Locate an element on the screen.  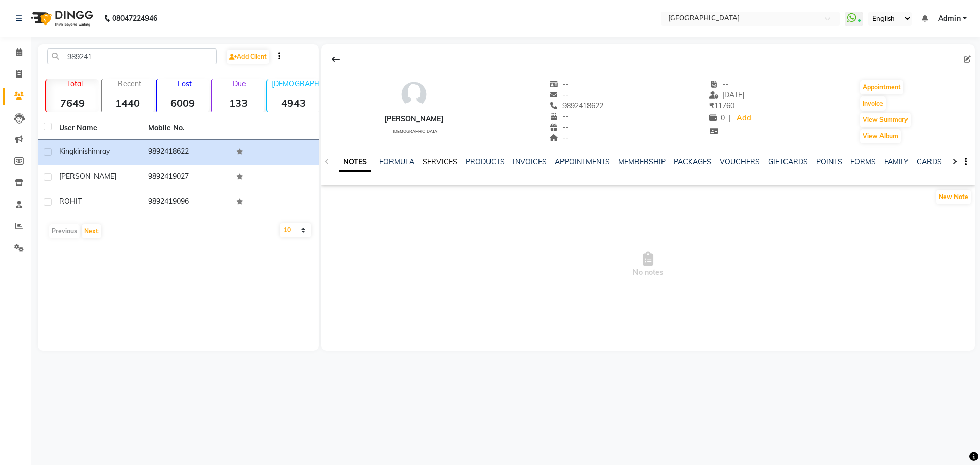
a: APPOINTMENTS is located at coordinates (582, 162).